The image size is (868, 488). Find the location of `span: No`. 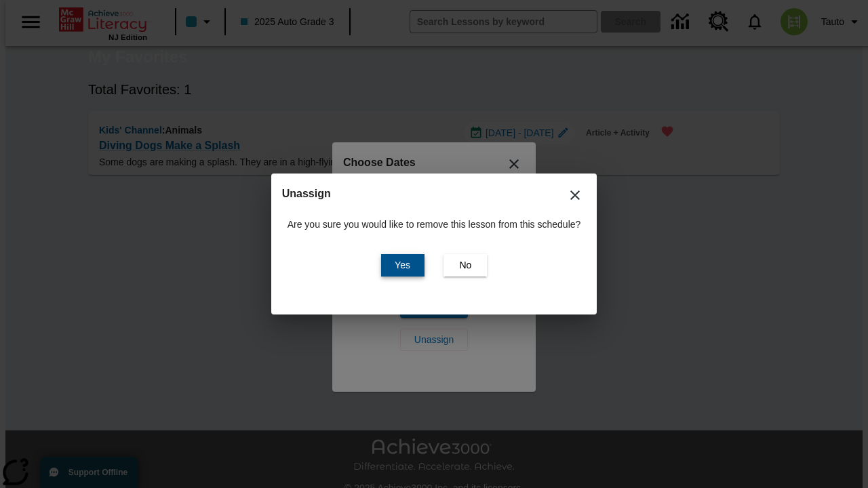

span: No is located at coordinates (465, 265).